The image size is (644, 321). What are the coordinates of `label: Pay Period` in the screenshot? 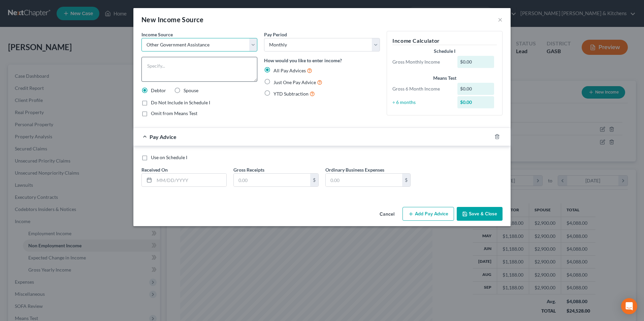 It's located at (275, 34).